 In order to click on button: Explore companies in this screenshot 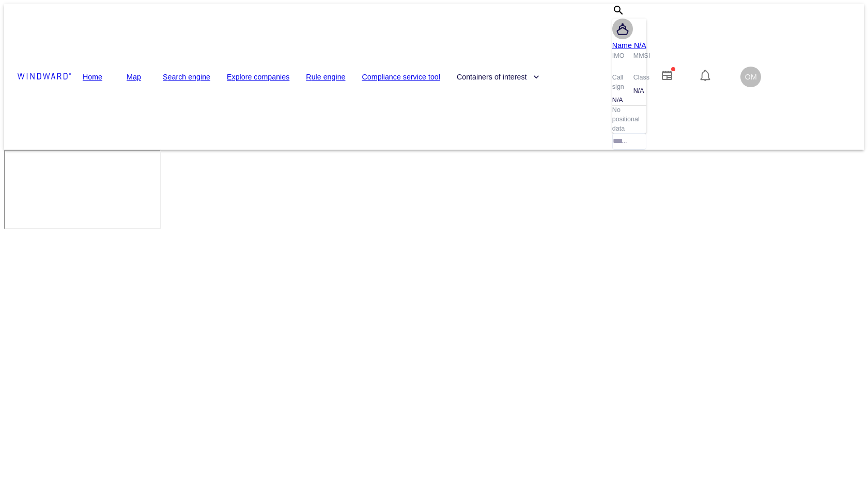, I will do `click(258, 77)`.